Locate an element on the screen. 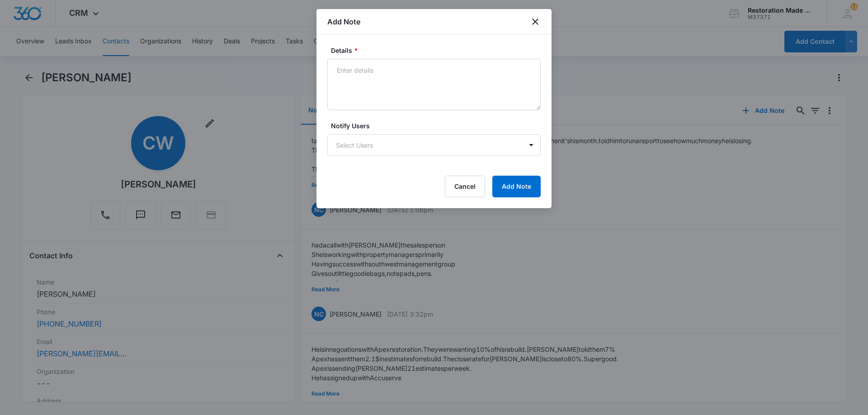 Image resolution: width=868 pixels, height=415 pixels. button: Cancel is located at coordinates (464, 187).